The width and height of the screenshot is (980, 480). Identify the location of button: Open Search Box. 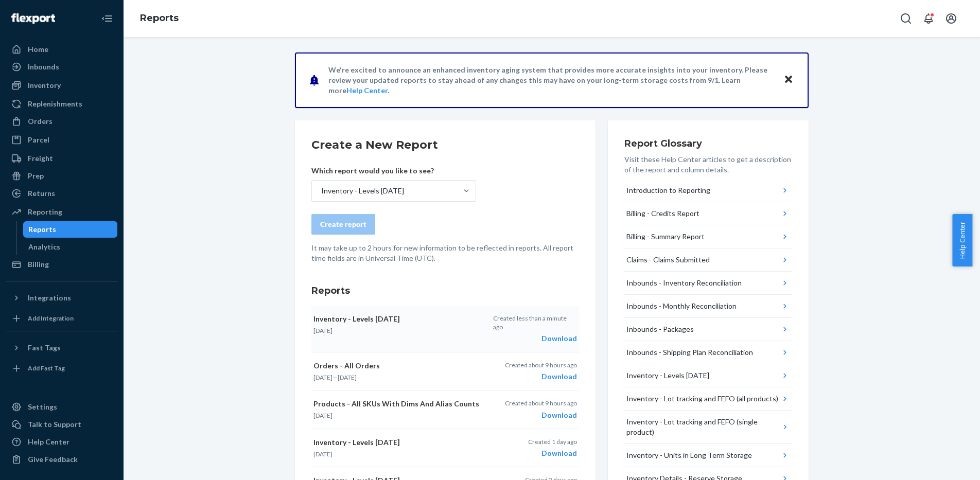
(906, 19).